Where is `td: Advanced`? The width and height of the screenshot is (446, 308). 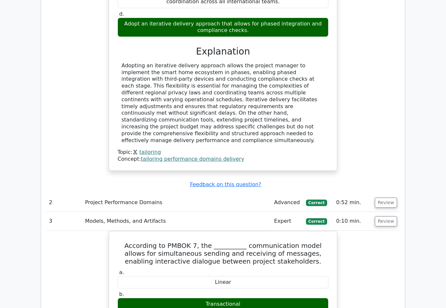
td: Advanced is located at coordinates (287, 203).